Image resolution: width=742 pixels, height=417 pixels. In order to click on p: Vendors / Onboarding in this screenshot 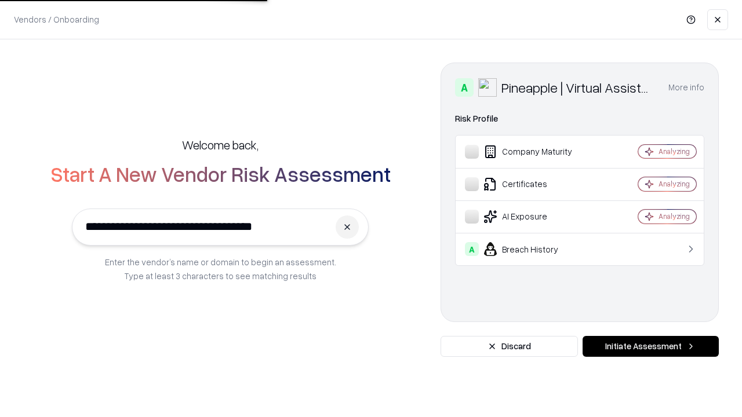, I will do `click(56, 19)`.